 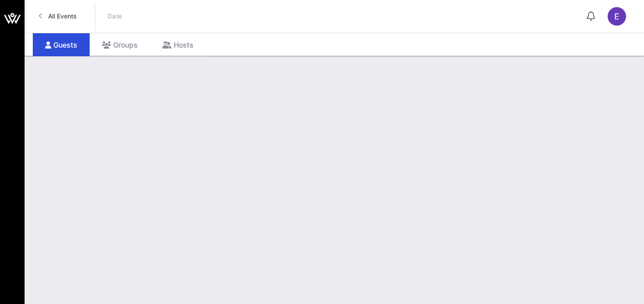 I want to click on span: All Events, so click(x=62, y=16).